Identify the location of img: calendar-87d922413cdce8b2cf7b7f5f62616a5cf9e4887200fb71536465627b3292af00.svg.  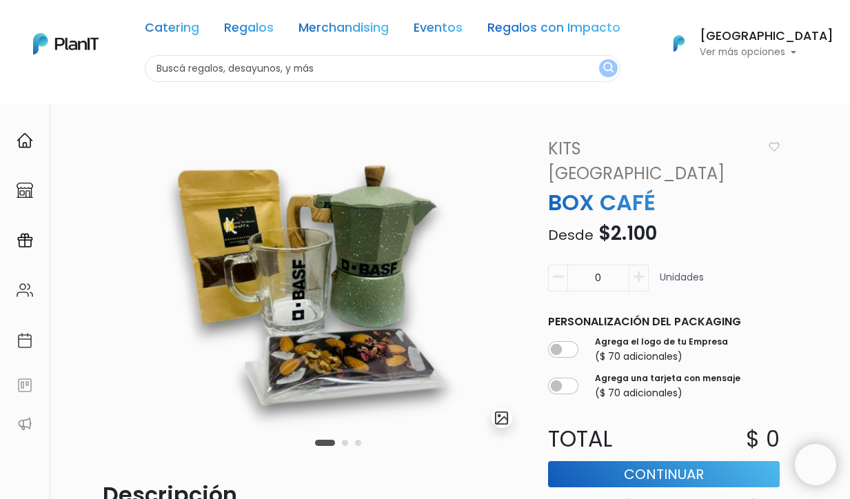
(25, 340).